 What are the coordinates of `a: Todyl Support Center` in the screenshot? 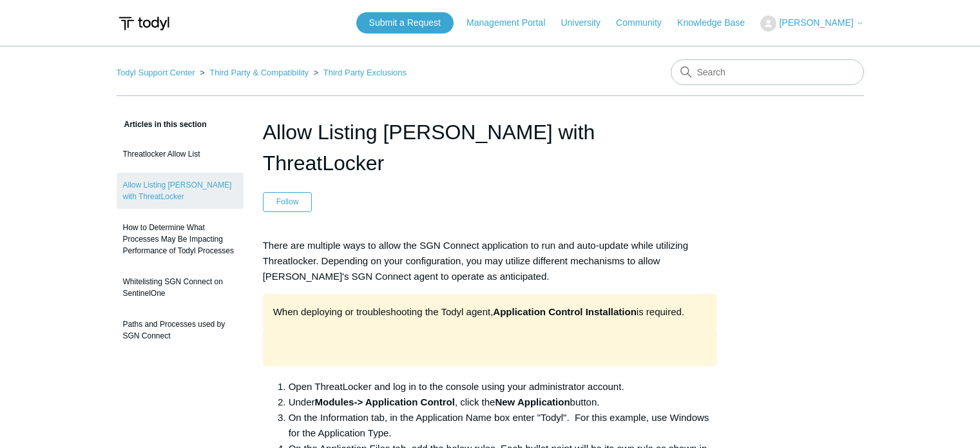 It's located at (156, 73).